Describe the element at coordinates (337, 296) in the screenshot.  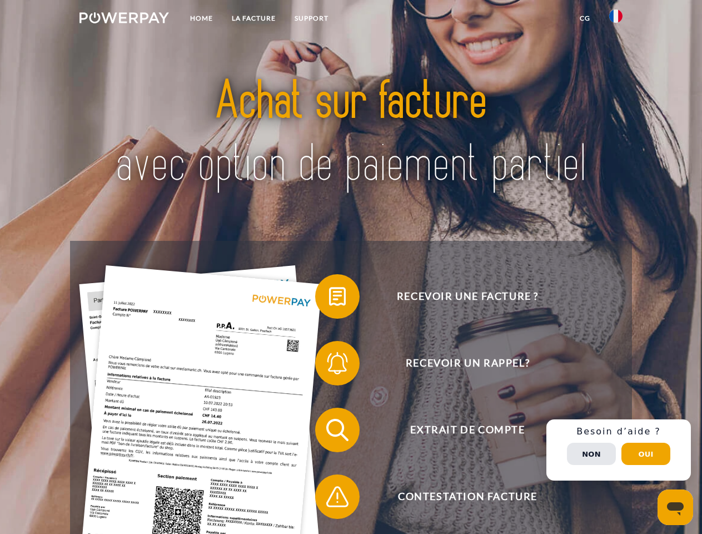
I see `img: qb_bill.svg` at that location.